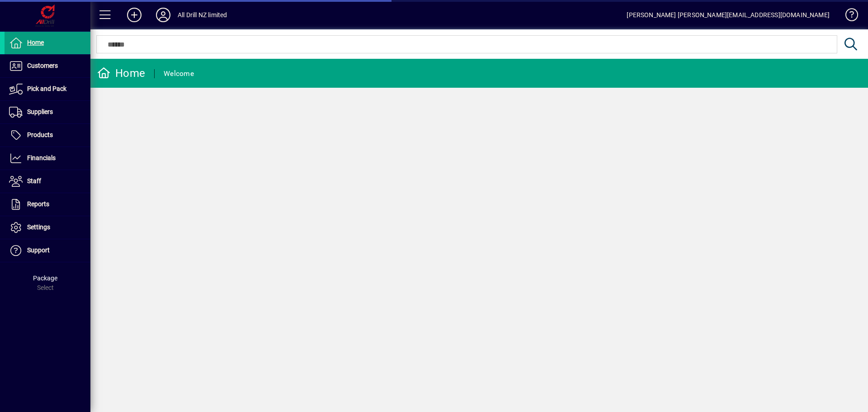 This screenshot has height=412, width=868. I want to click on span: Products, so click(40, 135).